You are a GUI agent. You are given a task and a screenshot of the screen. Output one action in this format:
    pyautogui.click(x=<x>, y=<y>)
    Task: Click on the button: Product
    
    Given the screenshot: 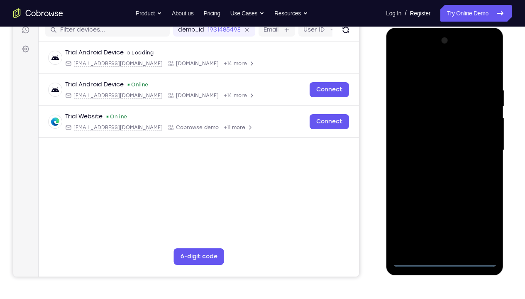 What is the action you would take?
    pyautogui.click(x=149, y=13)
    